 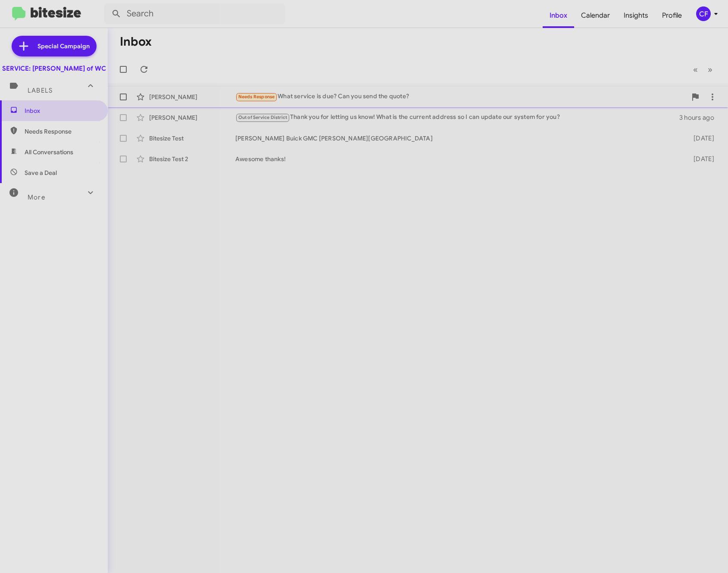 What do you see at coordinates (636, 16) in the screenshot?
I see `a: Insights` at bounding box center [636, 16].